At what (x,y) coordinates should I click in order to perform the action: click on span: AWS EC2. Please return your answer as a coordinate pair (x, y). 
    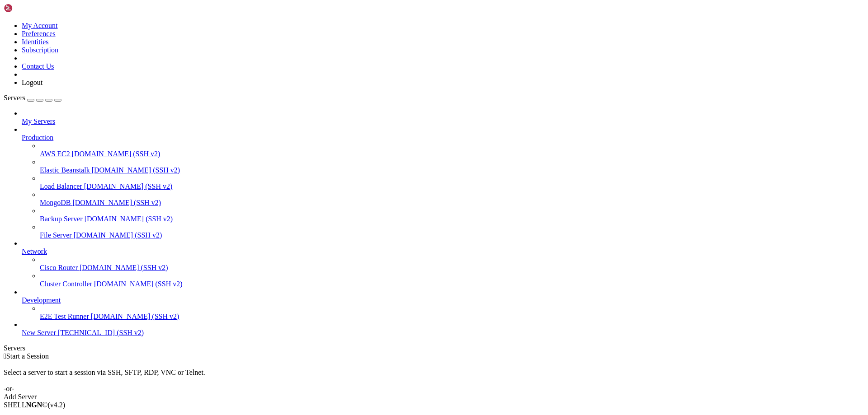
    Looking at the image, I should click on (55, 154).